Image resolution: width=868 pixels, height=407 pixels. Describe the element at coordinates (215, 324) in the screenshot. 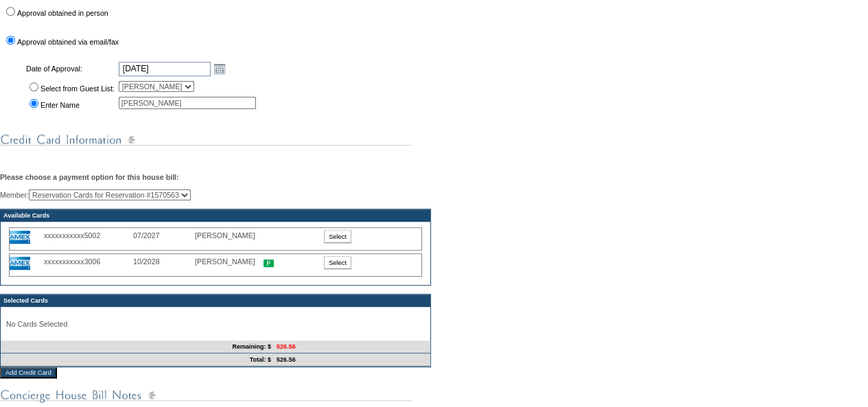

I see `p: No Cards Selected` at that location.